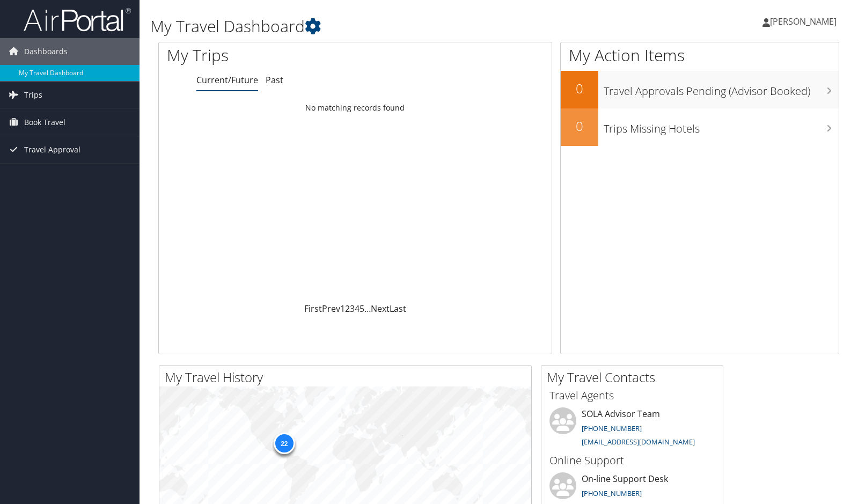 The height and width of the screenshot is (504, 858). I want to click on h2: My Travel Contacts, so click(634, 377).